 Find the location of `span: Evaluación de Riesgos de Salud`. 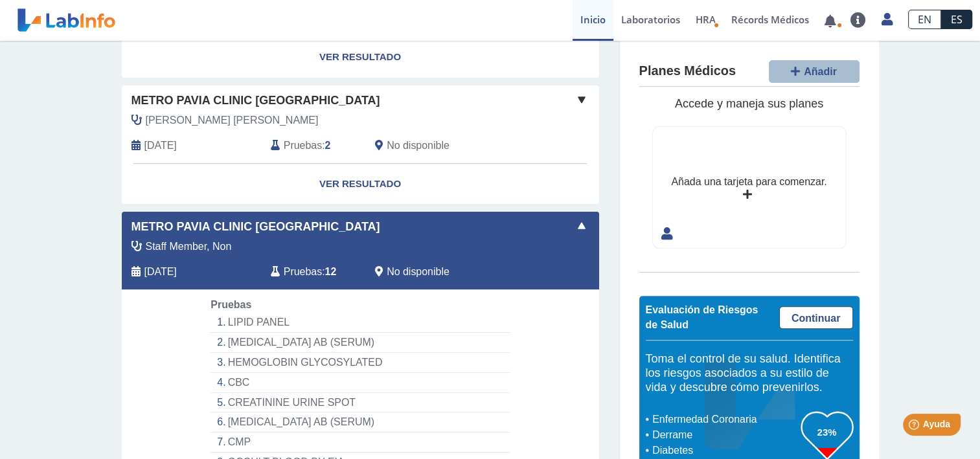

span: Evaluación de Riesgos de Salud is located at coordinates (702, 318).